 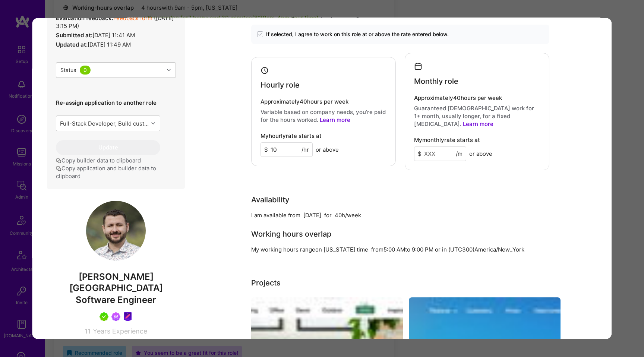 I want to click on div: Working hours overlap, so click(x=291, y=234).